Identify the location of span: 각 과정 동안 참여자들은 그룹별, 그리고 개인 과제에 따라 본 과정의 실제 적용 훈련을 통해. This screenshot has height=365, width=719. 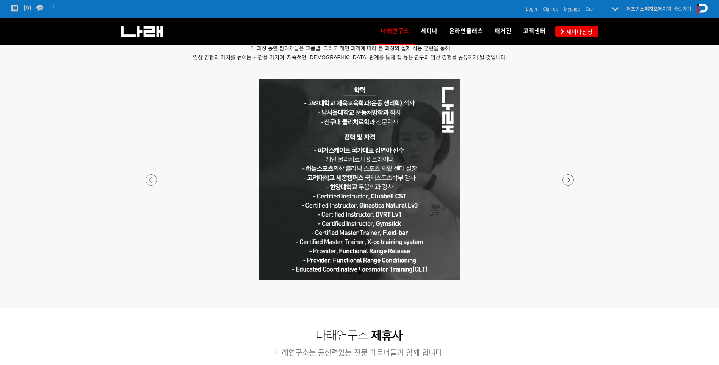
(350, 48).